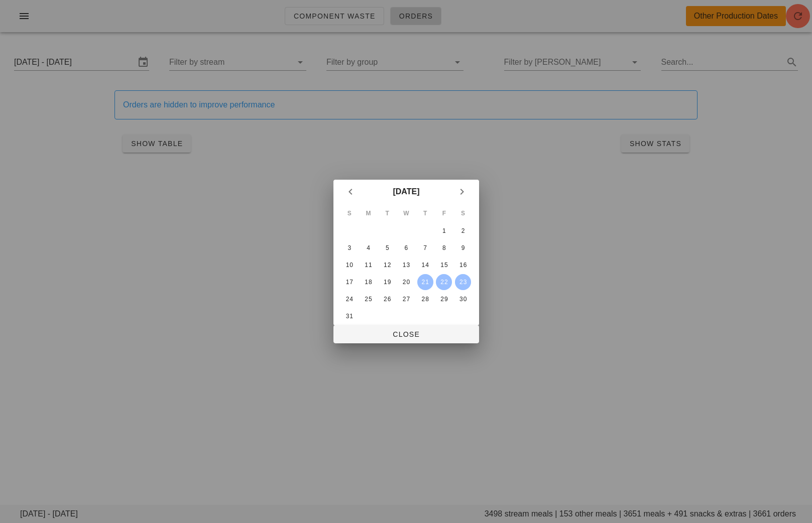  Describe the element at coordinates (463, 265) in the screenshot. I see `div: 16` at that location.